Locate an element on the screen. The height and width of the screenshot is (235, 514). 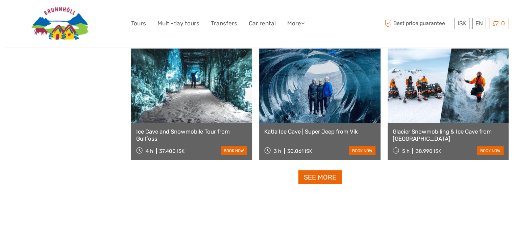
p: We're away right now. Please check back later! is located at coordinates (43, 15).